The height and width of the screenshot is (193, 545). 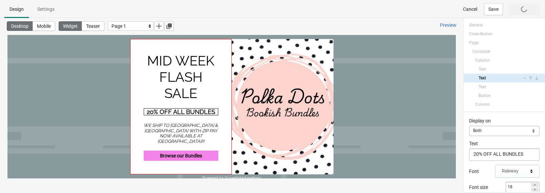 What do you see at coordinates (470, 9) in the screenshot?
I see `span: Cancel` at bounding box center [470, 9].